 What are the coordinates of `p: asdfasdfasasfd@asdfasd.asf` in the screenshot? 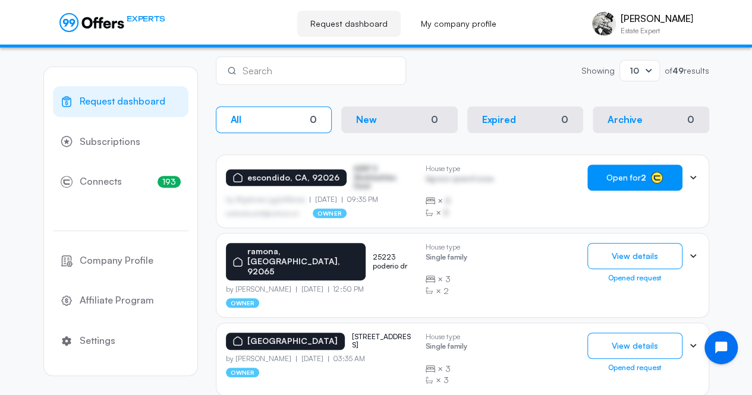 It's located at (262, 213).